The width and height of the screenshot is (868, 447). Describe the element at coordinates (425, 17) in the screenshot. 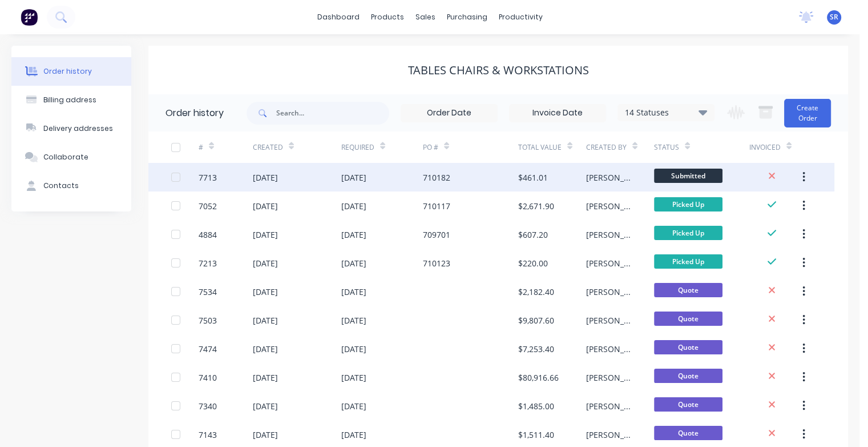

I see `div: sales` at that location.